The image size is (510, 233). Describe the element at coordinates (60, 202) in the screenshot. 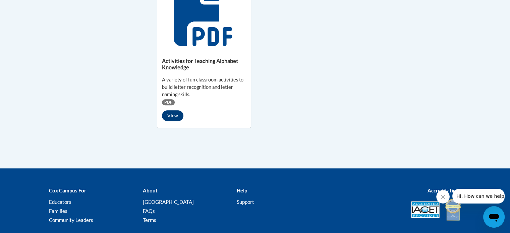

I see `a: Educators` at that location.